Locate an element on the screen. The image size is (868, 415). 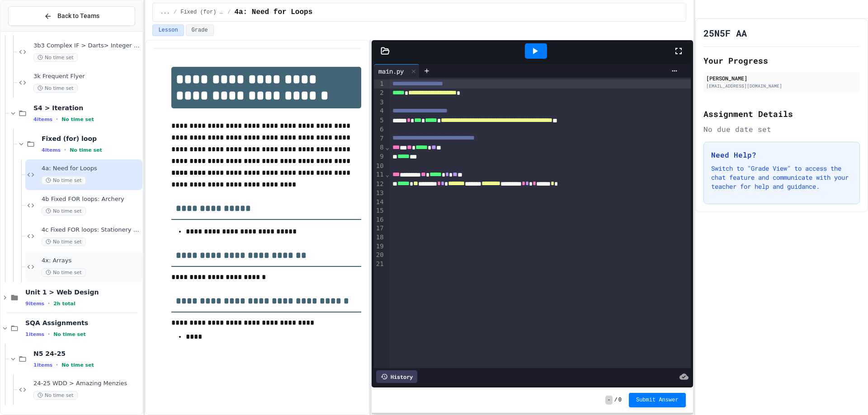
div: 12 is located at coordinates (379, 184).